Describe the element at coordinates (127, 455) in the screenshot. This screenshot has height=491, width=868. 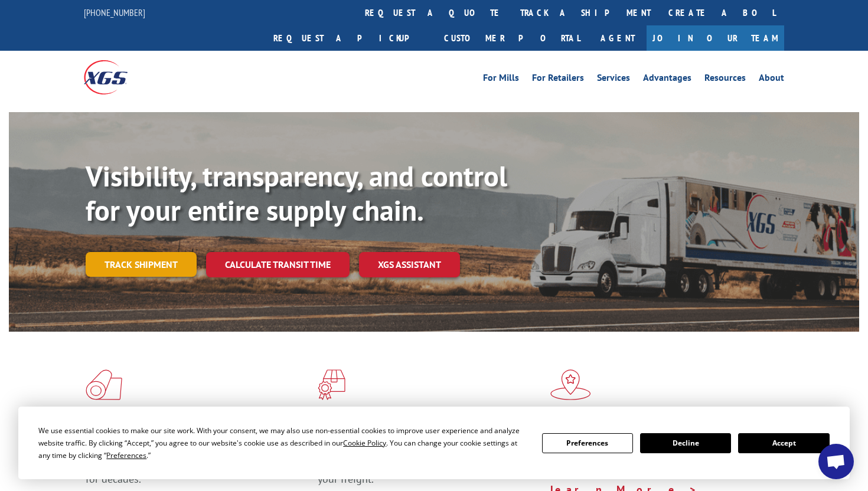
I see `span: Preferences` at that location.